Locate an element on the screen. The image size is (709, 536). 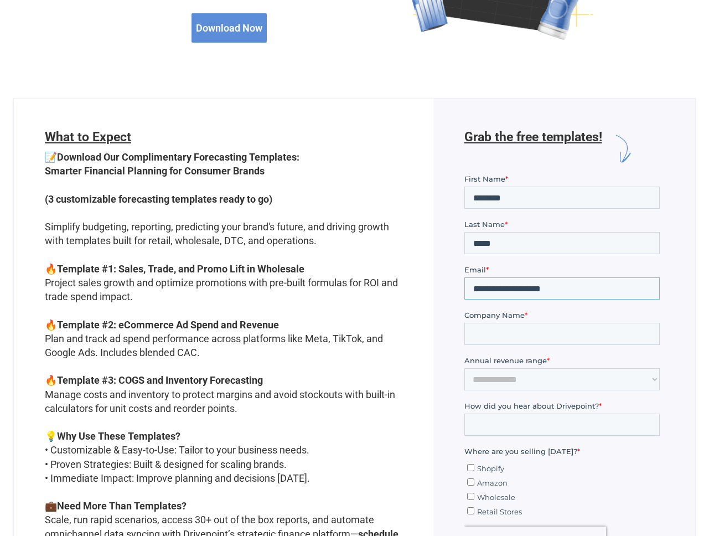
span: Amazon is located at coordinates (28, 309).